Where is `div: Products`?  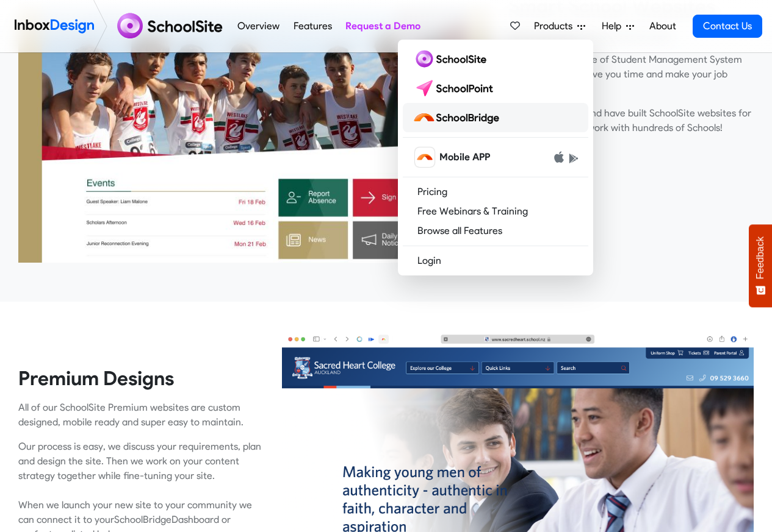 div: Products is located at coordinates (496, 158).